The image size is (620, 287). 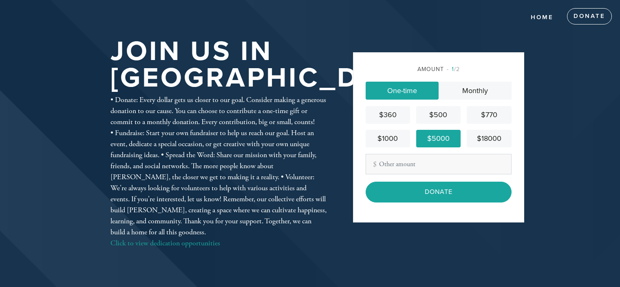 I want to click on a: Donate, so click(x=590, y=16).